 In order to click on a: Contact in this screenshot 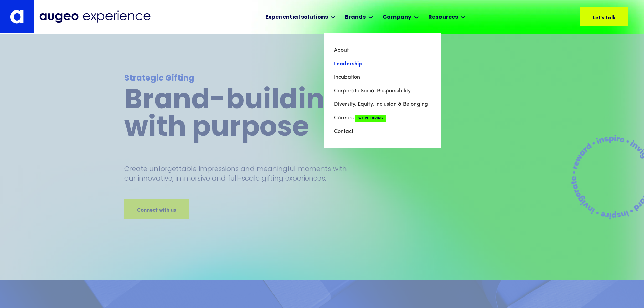, I will do `click(382, 131)`.